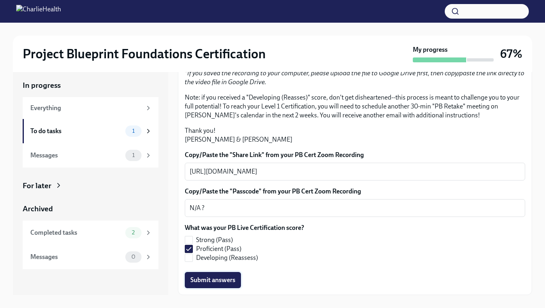 This screenshot has width=545, height=308. Describe the element at coordinates (430, 50) in the screenshot. I see `strong: My progress` at that location.